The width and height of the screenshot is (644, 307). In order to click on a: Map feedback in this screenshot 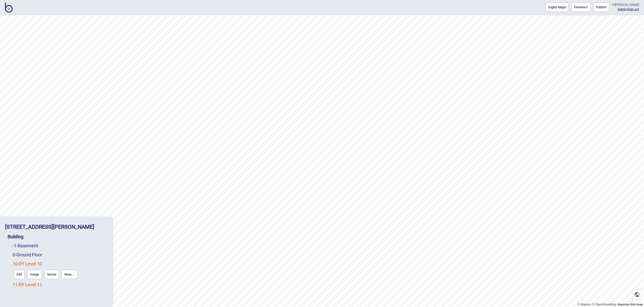, I will do `click(630, 304)`.